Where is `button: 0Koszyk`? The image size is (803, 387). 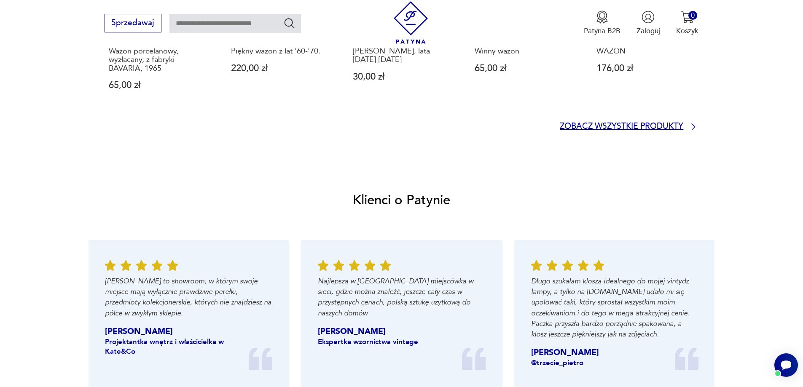 button: 0Koszyk is located at coordinates (687, 23).